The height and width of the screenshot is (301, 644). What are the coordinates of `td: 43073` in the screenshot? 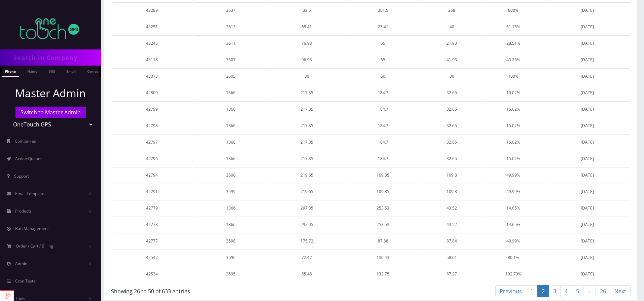 It's located at (152, 76).